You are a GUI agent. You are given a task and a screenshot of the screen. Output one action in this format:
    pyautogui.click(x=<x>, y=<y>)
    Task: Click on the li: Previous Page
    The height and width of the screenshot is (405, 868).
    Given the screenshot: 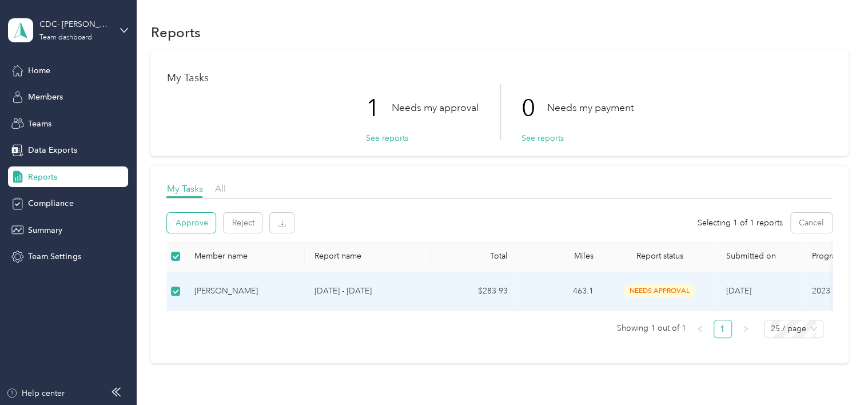 What is the action you would take?
    pyautogui.click(x=700, y=329)
    